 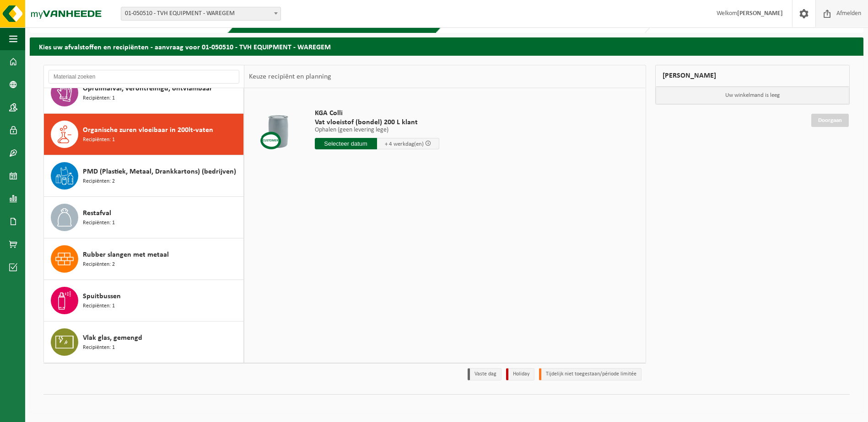 What do you see at coordinates (144, 134) in the screenshot?
I see `button: Organische zuren vloeibaar in 200lt-vaten Recipiënten: 1` at bounding box center [144, 134].